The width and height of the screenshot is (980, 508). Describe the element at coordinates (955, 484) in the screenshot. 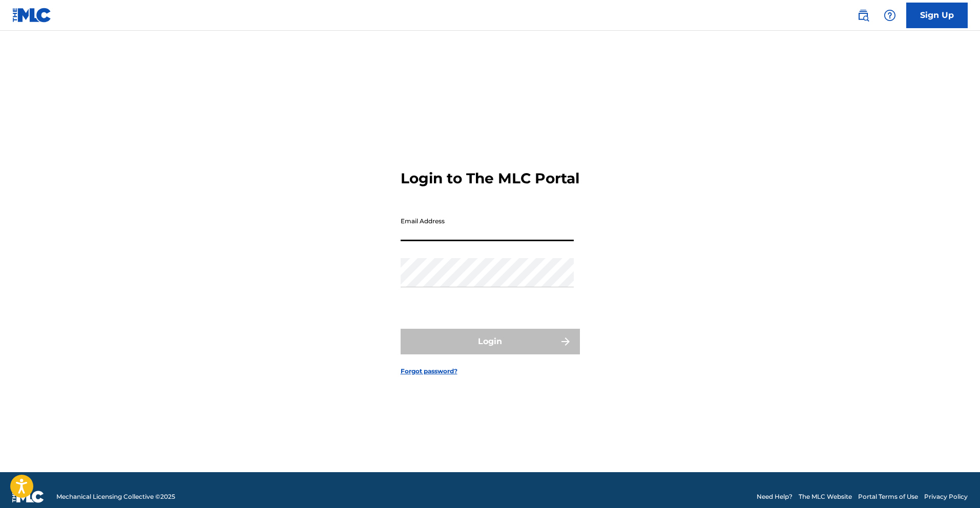

I see `div: Chat Widget` at that location.